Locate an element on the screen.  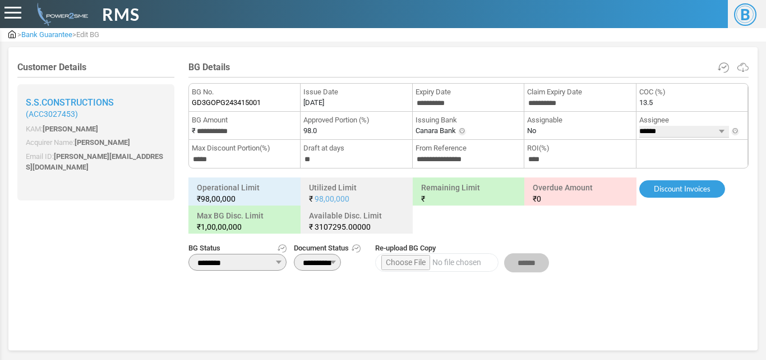
span: GD3GOPG243415001 is located at coordinates (226, 103).